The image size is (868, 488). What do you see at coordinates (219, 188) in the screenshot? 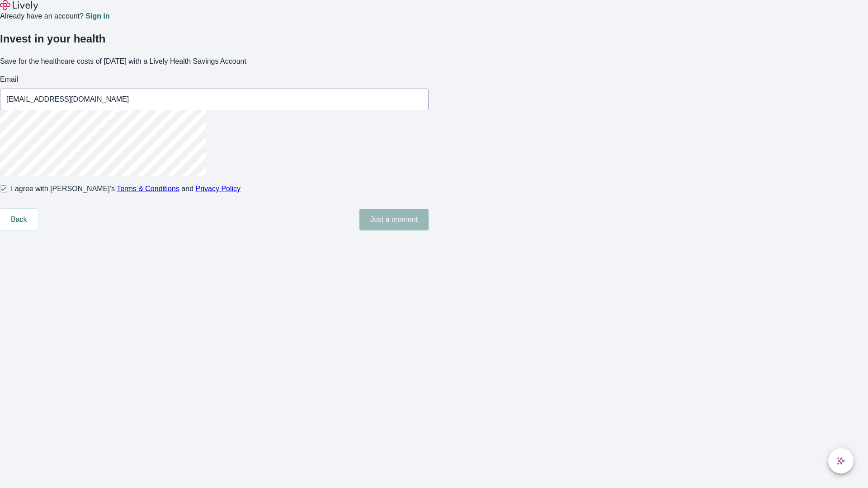
I see `a: Privacy Policy` at bounding box center [219, 188].